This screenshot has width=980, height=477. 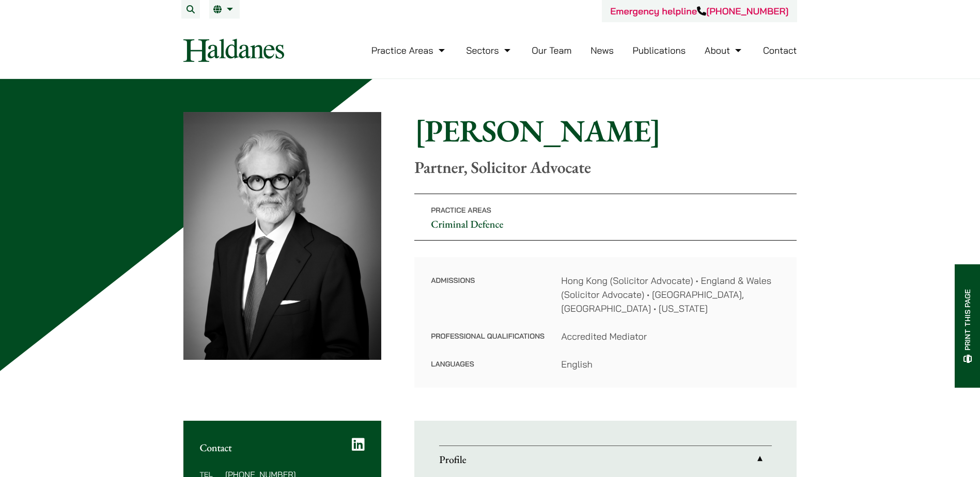 I want to click on dd: English, so click(x=671, y=364).